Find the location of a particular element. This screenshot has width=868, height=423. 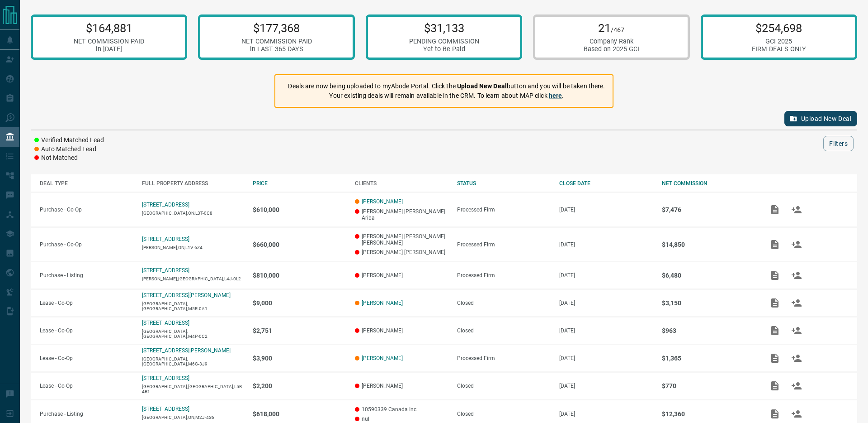

p: Your existing deals will remain available in the CRM. To learn about MAP click . is located at coordinates (447, 95).